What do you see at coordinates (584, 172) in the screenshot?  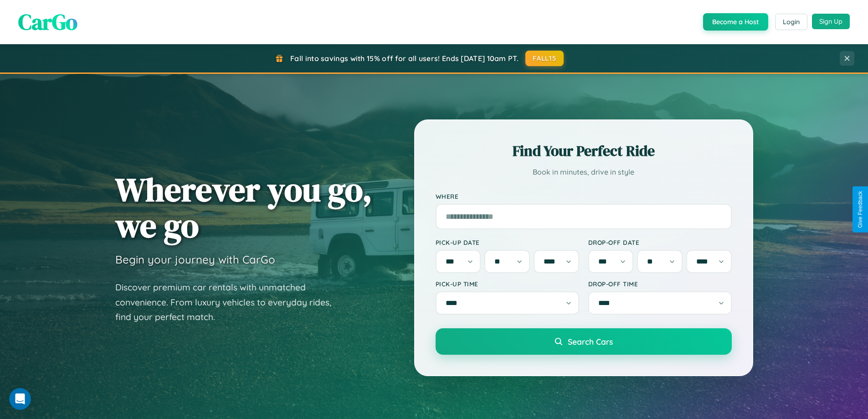 I see `p: Book in minutes, drive in style` at bounding box center [584, 172].